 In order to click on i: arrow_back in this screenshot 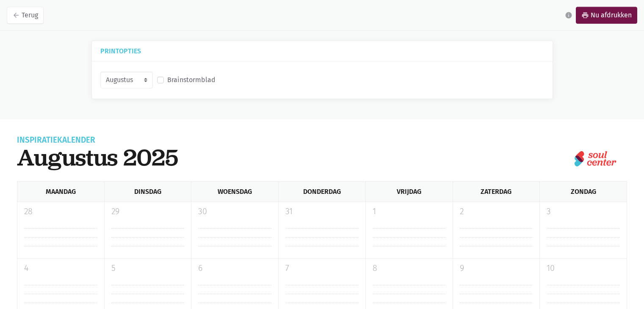, I will do `click(16, 15)`.